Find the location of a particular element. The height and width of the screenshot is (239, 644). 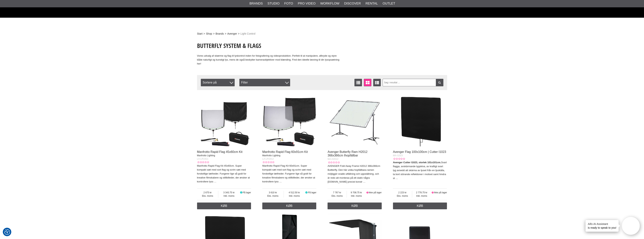

span: MA-I1023 is located at coordinates (398, 156).